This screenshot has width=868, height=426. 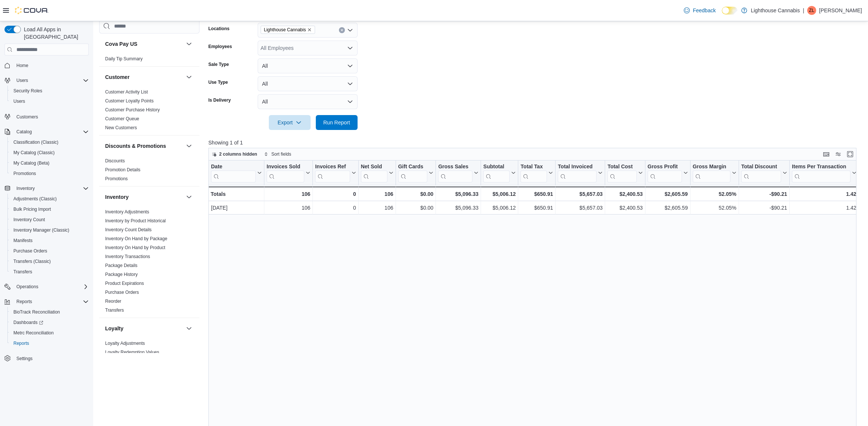 I want to click on a: Manifests, so click(x=23, y=241).